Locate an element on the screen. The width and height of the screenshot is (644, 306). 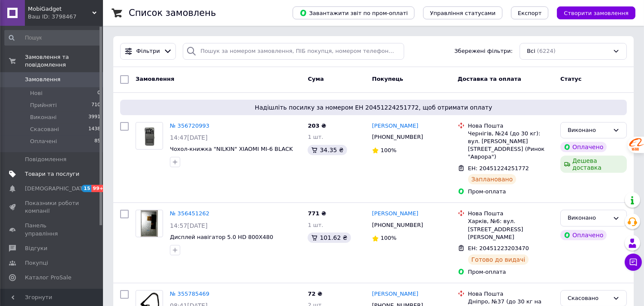
span: 0 is located at coordinates (99, 93).